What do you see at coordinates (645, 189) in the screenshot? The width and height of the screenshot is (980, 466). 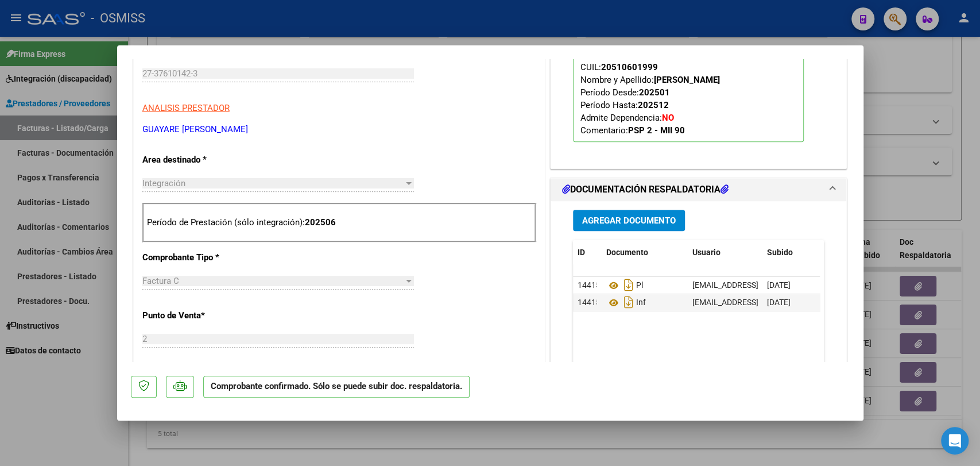 I see `h1: DOCUMENTACIÓN RESPALDATORIA` at bounding box center [645, 189].